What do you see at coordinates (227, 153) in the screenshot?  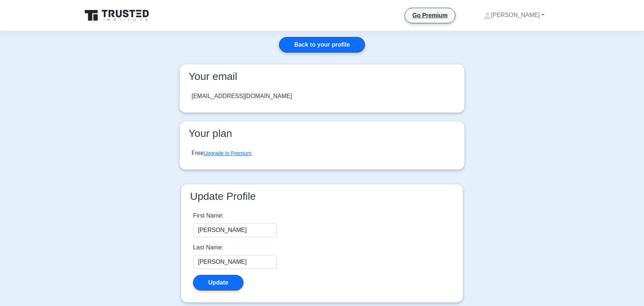 I see `a: Upgrade to Premium` at bounding box center [227, 153].